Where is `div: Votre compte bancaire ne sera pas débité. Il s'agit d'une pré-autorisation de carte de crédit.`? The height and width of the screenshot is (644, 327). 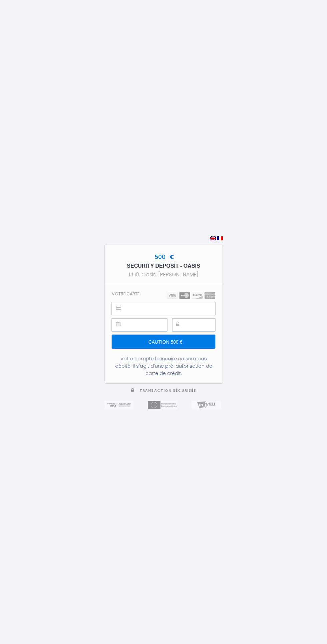 div: Votre compte bancaire ne sera pas débité. Il s'agit d'une pré-autorisation de carte de crédit. is located at coordinates (163, 366).